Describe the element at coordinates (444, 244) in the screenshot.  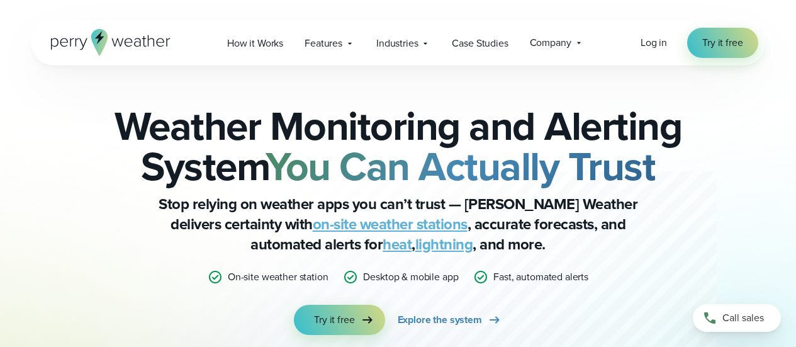
I see `a: lightning` at that location.